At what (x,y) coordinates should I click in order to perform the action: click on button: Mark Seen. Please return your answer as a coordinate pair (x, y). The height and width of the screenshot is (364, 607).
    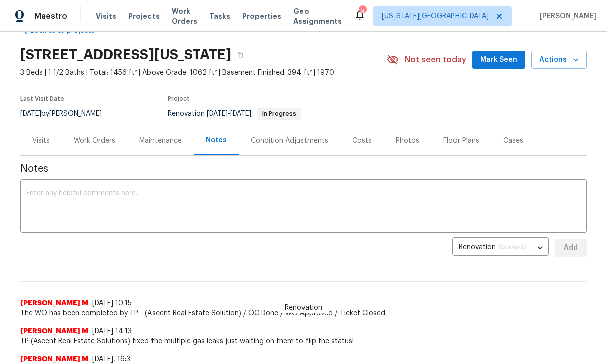
    Looking at the image, I should click on (499, 59).